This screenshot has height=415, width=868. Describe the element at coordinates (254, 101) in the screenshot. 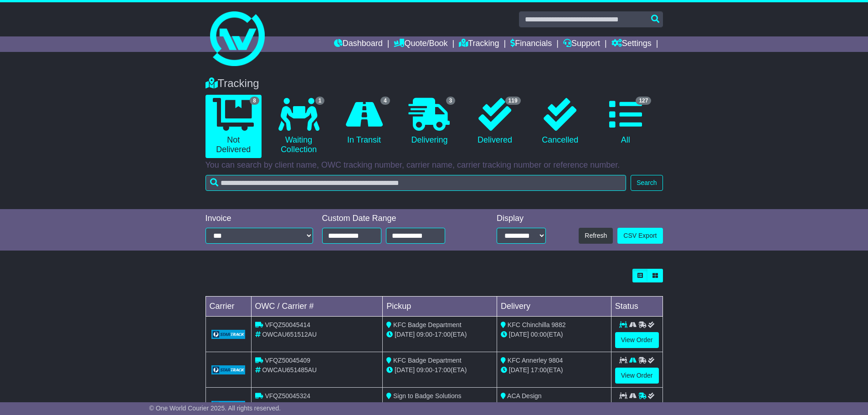

I see `span: 8` at that location.